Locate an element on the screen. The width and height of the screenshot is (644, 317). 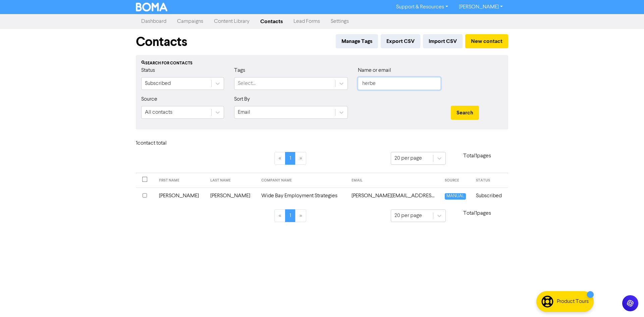
label: Source is located at coordinates (149, 100).